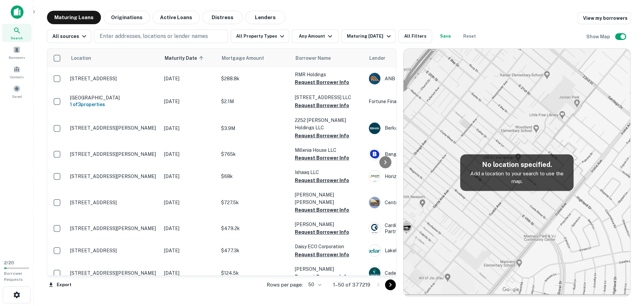  What do you see at coordinates (351, 285) in the screenshot?
I see `p: 1–50 of 377219` at bounding box center [351, 285].